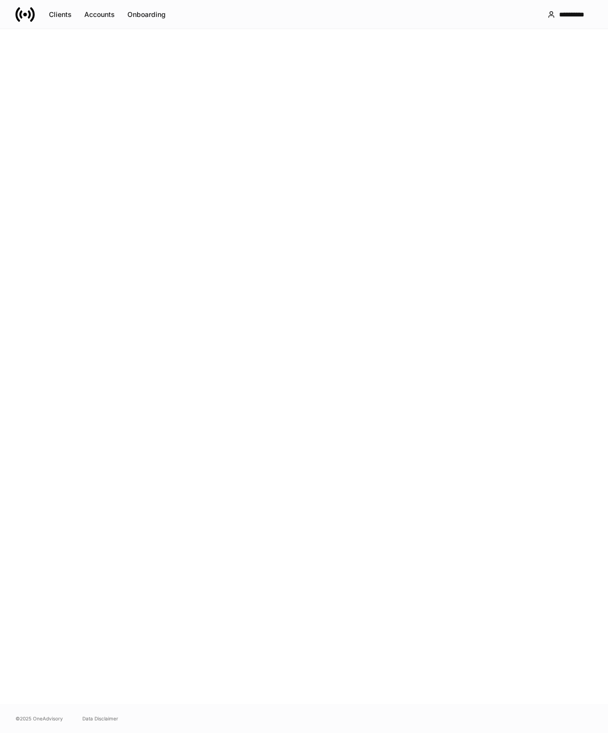 This screenshot has height=733, width=608. What do you see at coordinates (99, 15) in the screenshot?
I see `div: Accounts` at bounding box center [99, 15].